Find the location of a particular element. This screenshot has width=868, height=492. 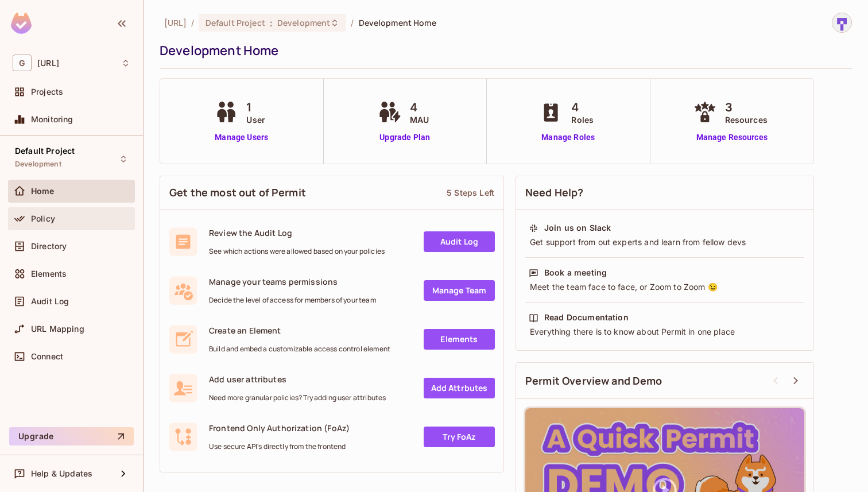

span: Create an Element is located at coordinates (300, 330).